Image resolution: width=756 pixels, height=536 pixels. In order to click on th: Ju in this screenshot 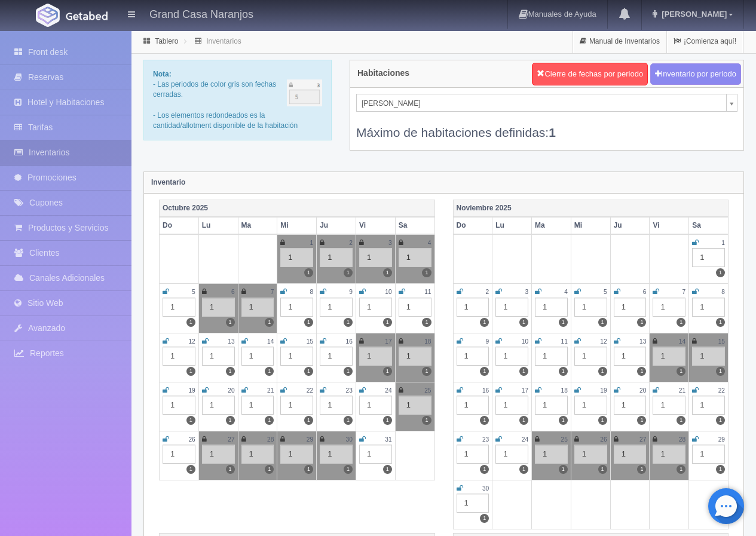, I will do `click(337, 225)`.